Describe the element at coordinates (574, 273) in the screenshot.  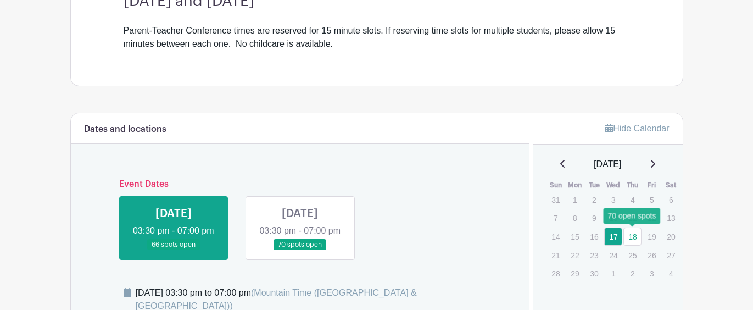
I see `p: 29` at that location.